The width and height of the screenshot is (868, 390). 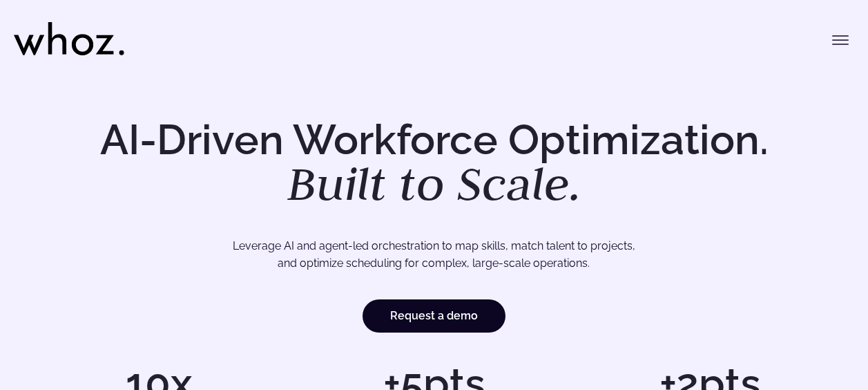 I want to click on p: Leverage AI and agent-led orchestration to map skills, match talent to projects, and optimize sch..., so click(x=434, y=255).